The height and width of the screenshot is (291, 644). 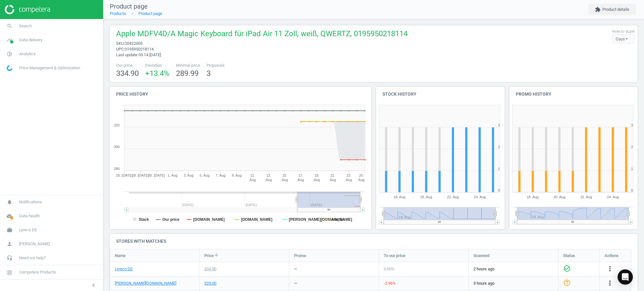 I want to click on span: Our price, so click(x=128, y=65).